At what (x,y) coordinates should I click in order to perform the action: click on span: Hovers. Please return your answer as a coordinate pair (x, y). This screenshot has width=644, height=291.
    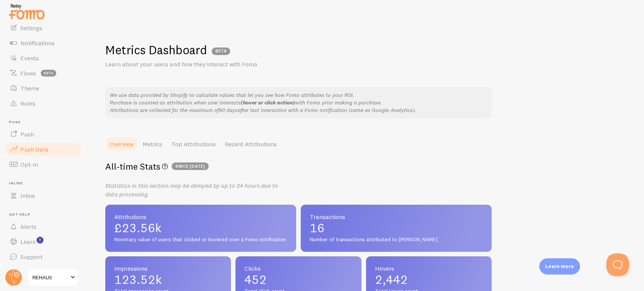
    Looking at the image, I should click on (429, 269).